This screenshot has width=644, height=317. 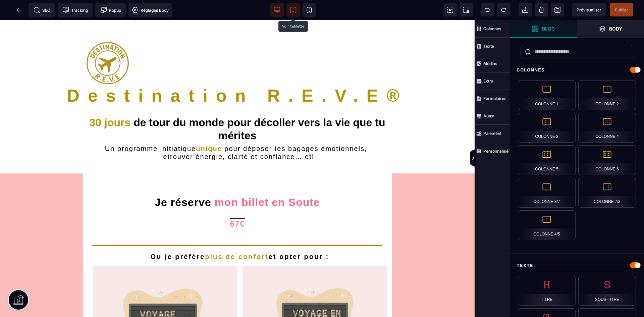 I want to click on span: Code de suivi, so click(x=75, y=10).